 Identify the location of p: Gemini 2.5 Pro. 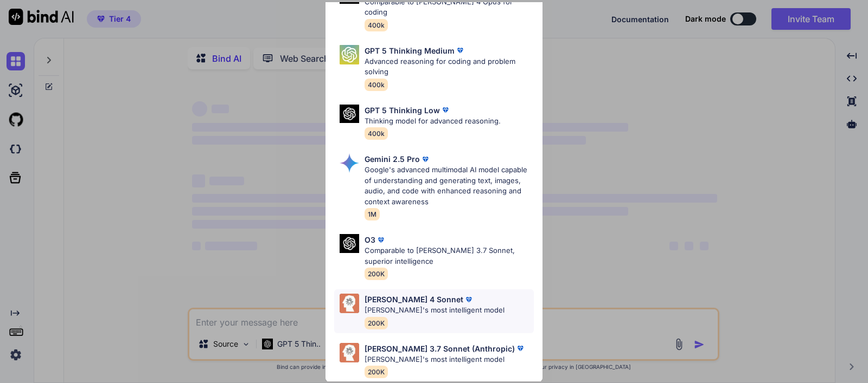
(392, 159).